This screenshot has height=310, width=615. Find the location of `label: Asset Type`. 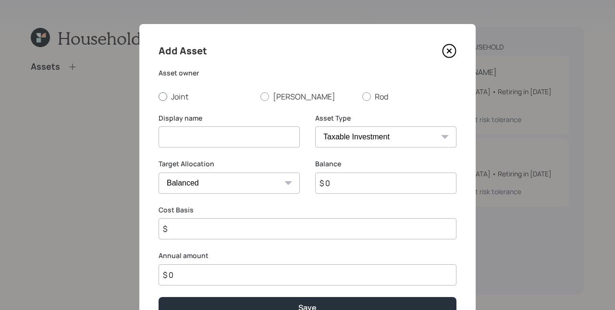

label: Asset Type is located at coordinates (386, 118).